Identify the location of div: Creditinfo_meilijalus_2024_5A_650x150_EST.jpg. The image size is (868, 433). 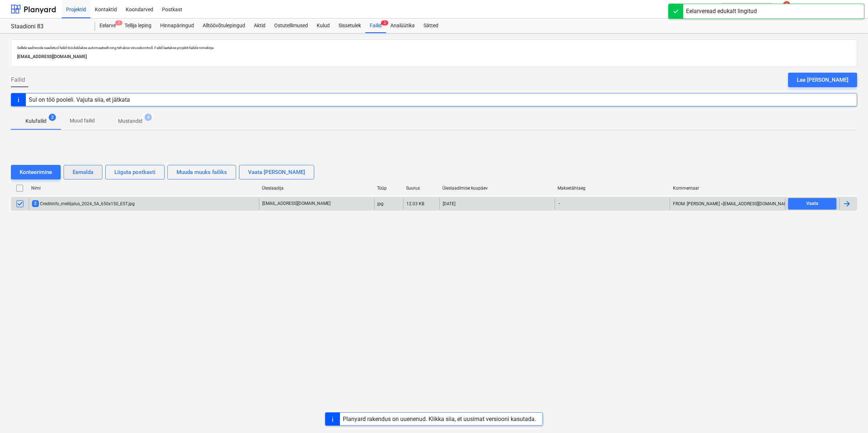
(83, 204).